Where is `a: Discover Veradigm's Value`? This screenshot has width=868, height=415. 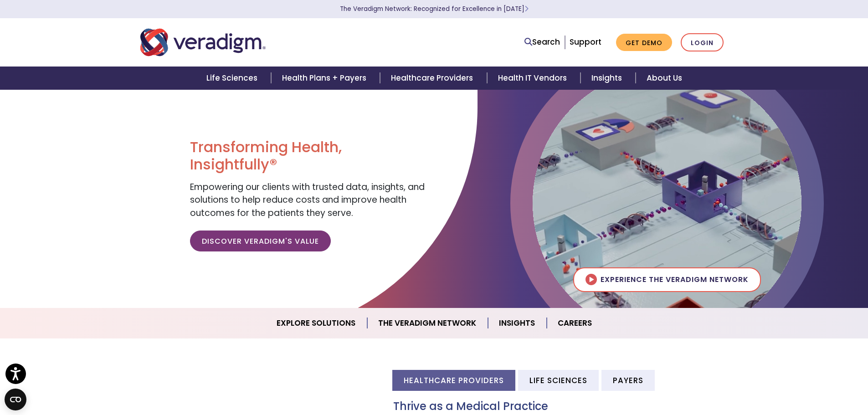 a: Discover Veradigm's Value is located at coordinates (260, 241).